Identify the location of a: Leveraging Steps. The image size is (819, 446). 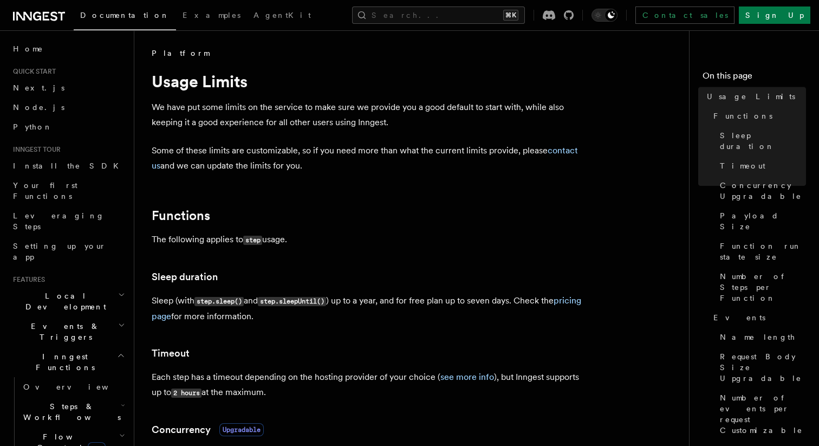
(68, 221).